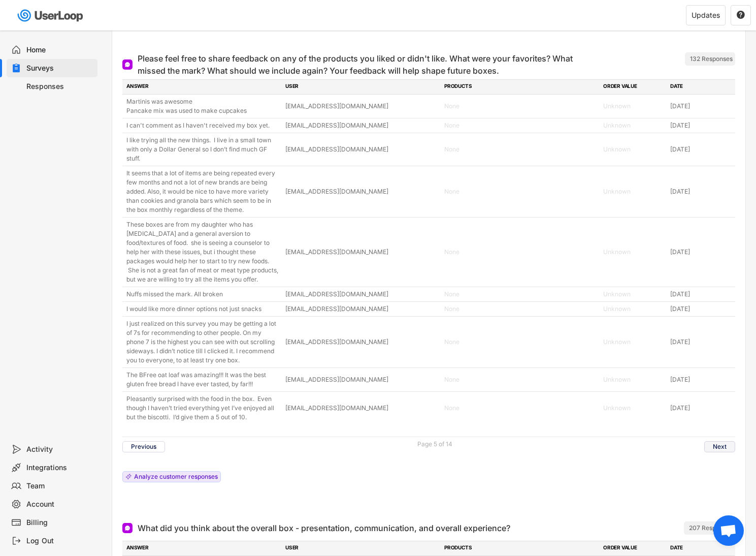 Image resolution: width=756 pixels, height=556 pixels. I want to click on div: Billing, so click(60, 522).